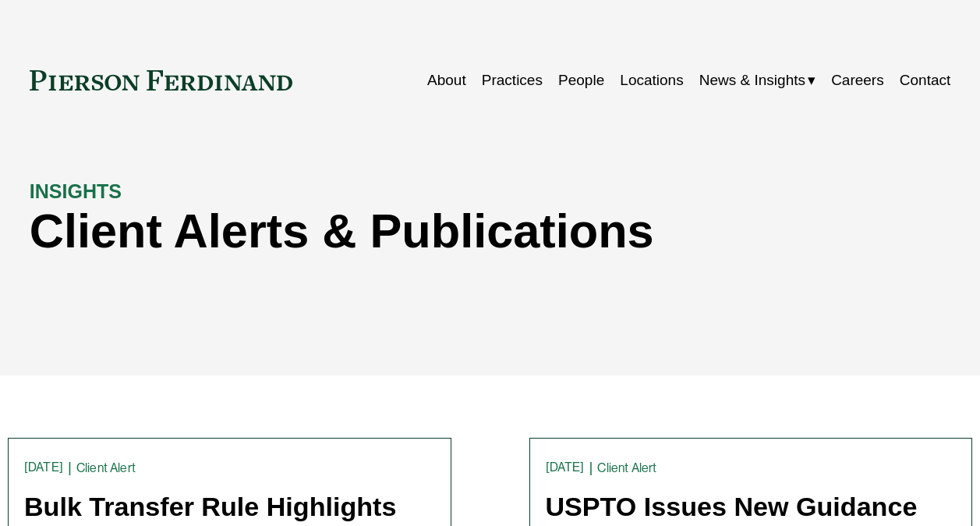 The width and height of the screenshot is (980, 526). Describe the element at coordinates (652, 80) in the screenshot. I see `a: Locations` at that location.